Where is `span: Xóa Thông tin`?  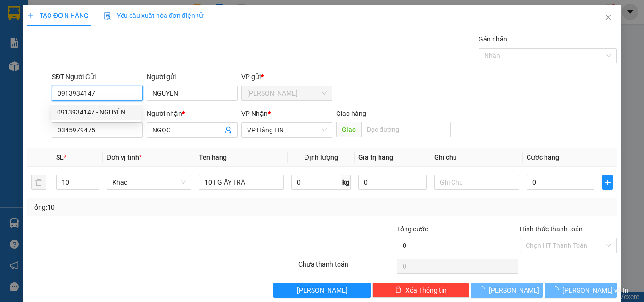 span: Xóa Thông tin is located at coordinates (425, 290).